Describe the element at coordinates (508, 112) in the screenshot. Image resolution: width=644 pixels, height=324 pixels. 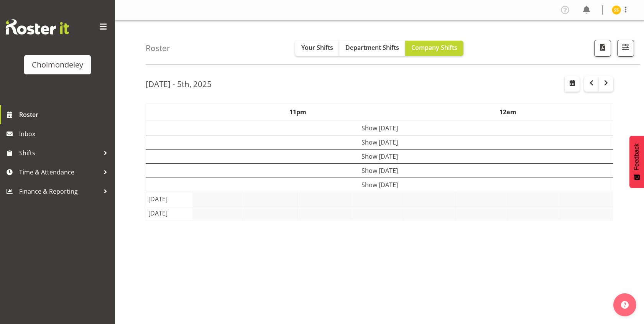
I see `th: 12am` at that location.